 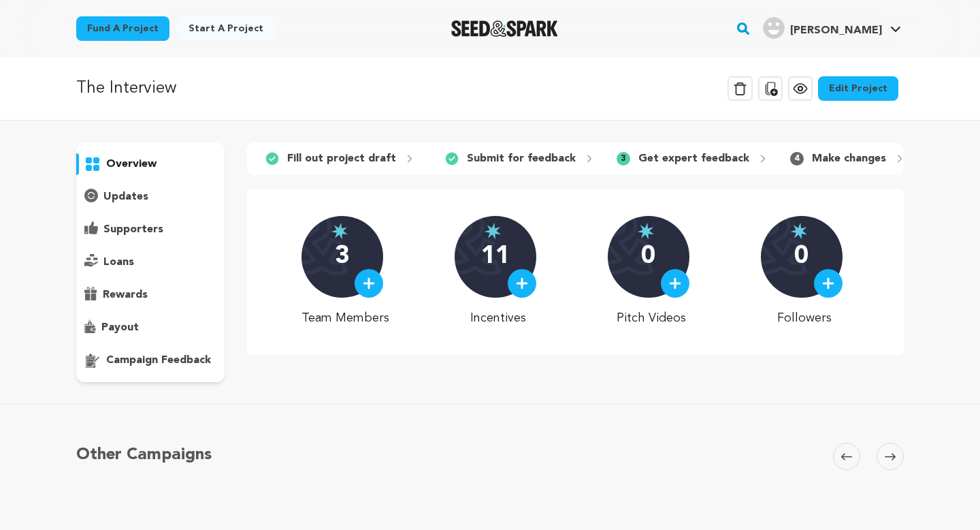 What do you see at coordinates (120, 327) in the screenshot?
I see `p: payout` at bounding box center [120, 327].